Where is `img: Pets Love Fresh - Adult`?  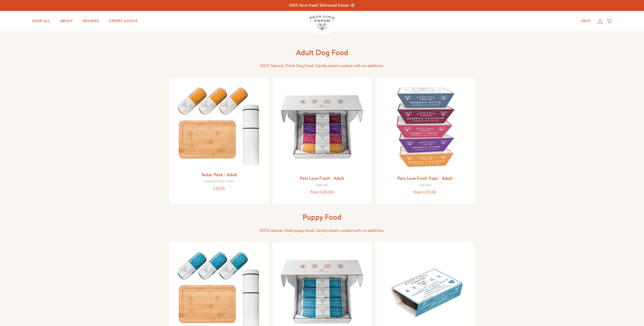 img: Pets Love Fresh - Adult is located at coordinates (322, 127).